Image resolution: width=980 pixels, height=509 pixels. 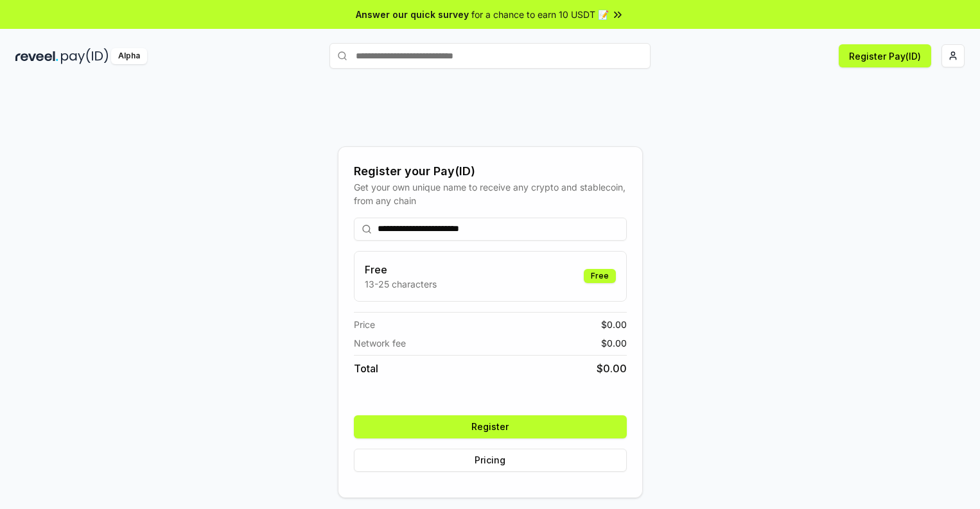 What do you see at coordinates (36, 56) in the screenshot?
I see `img: reveel_dark` at bounding box center [36, 56].